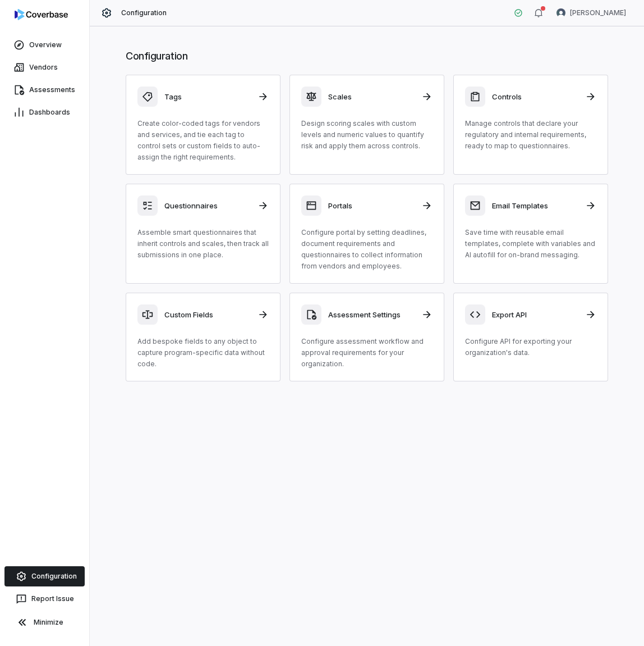  I want to click on a: PortalsConfigure portal by setting deadlines, document requirements and questionnaires to collect..., so click(367, 234).